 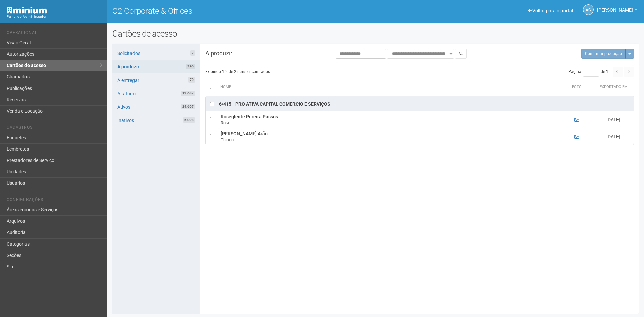 I want to click on span: Exibindo 1-2 de 2 itens encontrados, so click(x=237, y=72).